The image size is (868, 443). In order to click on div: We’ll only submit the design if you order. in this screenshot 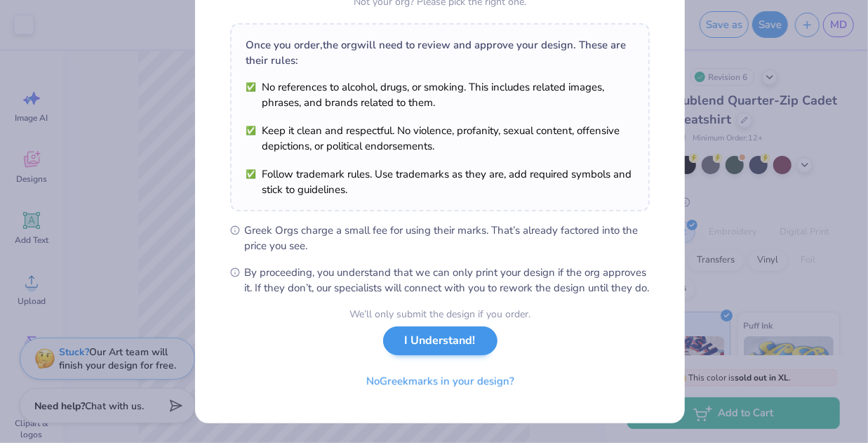, I will do `click(440, 314)`.